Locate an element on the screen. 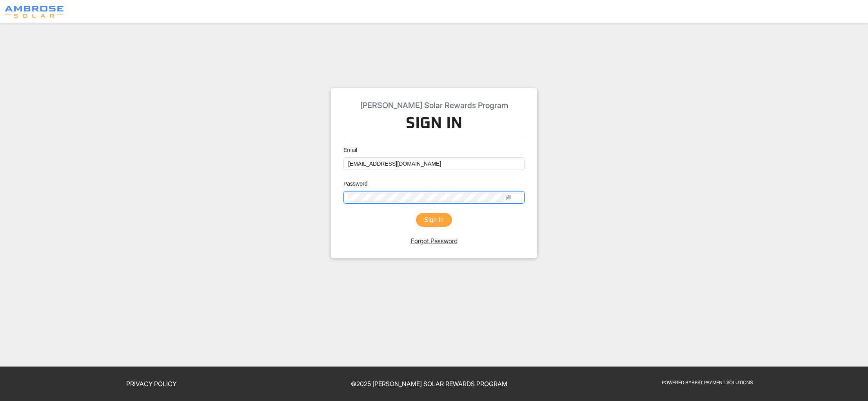 Image resolution: width=868 pixels, height=401 pixels. a: Privacy Policy is located at coordinates (151, 384).